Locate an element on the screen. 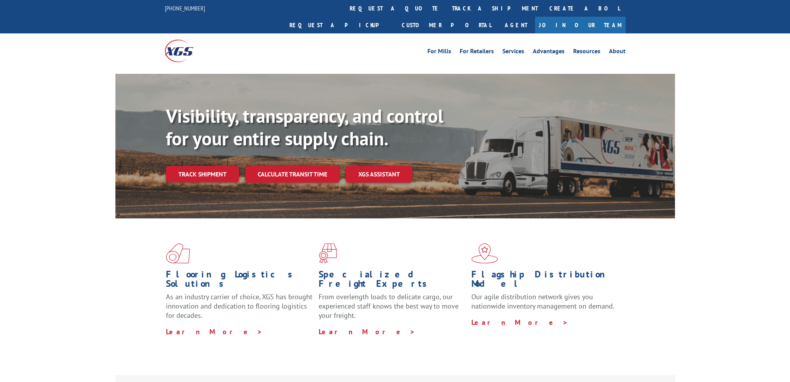 This screenshot has height=382, width=790. a: Services is located at coordinates (514, 52).